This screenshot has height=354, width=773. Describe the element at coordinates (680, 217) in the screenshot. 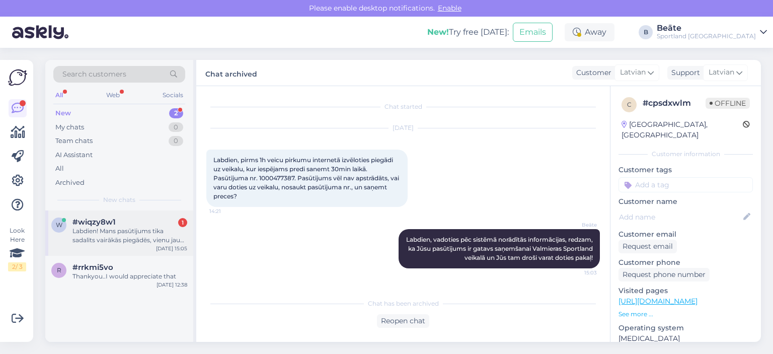

I see `input: Add name` at that location.